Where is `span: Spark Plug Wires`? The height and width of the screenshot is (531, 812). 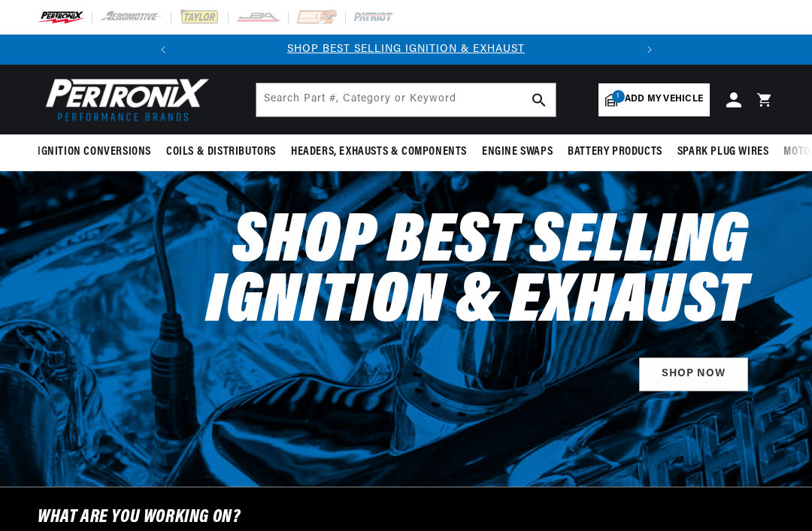
span: Spark Plug Wires is located at coordinates (723, 151).